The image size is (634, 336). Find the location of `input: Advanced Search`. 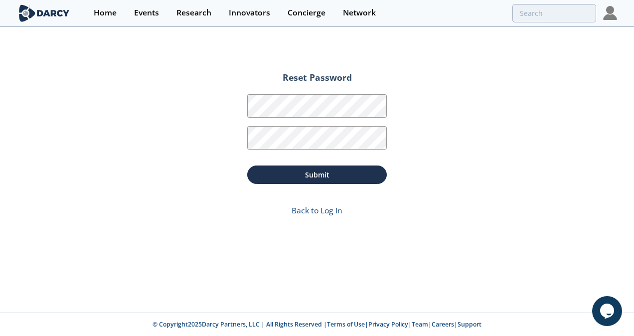

input: Advanced Search is located at coordinates (554, 13).